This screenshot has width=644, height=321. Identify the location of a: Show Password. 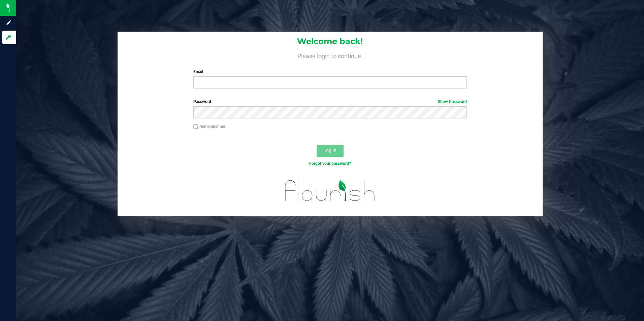
(453, 102).